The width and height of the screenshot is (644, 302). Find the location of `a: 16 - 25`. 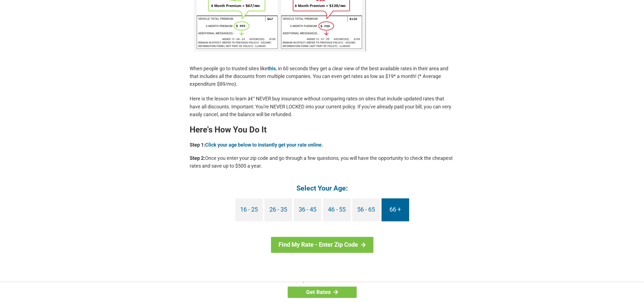

a: 16 - 25 is located at coordinates (249, 210).